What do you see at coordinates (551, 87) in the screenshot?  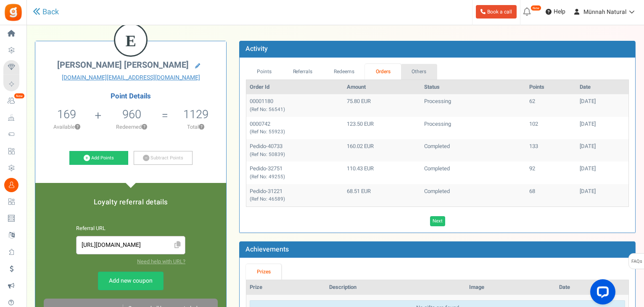 I see `th: Points` at bounding box center [551, 87].